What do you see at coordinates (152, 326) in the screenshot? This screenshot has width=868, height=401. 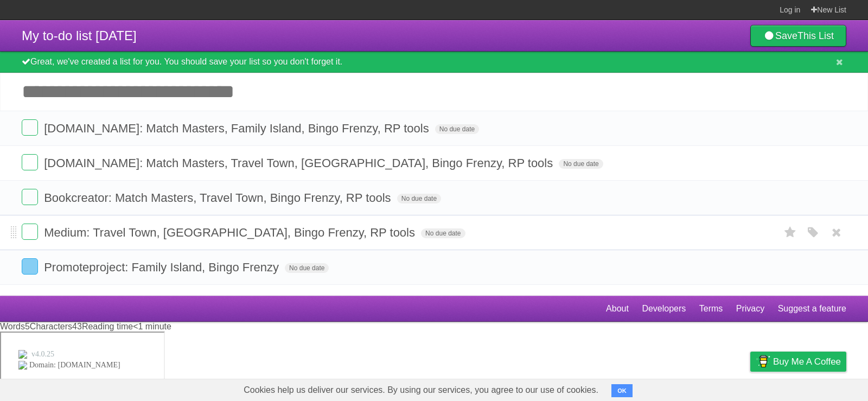 I see `span: <1 minute` at bounding box center [152, 326].